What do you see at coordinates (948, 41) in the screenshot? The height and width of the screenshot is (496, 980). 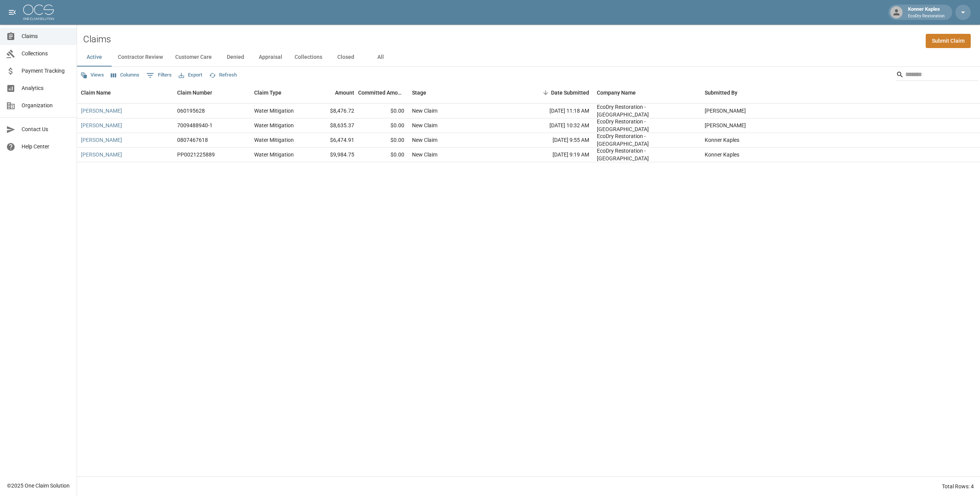 I see `a: Submit Claim` at bounding box center [948, 41].